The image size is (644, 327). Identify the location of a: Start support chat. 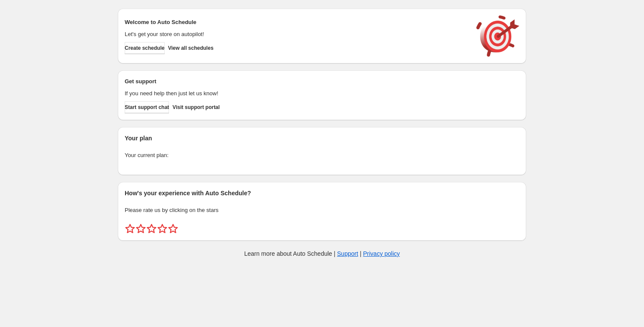
(147, 107).